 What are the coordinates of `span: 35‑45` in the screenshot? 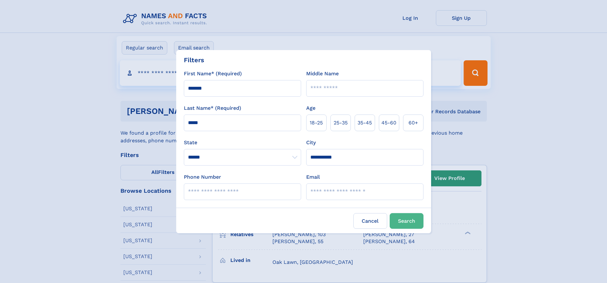 It's located at (364, 123).